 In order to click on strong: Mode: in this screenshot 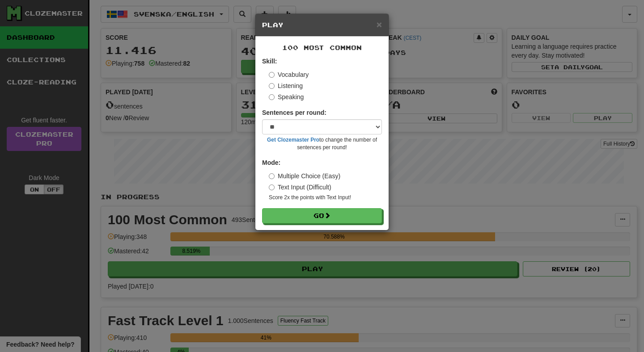, I will do `click(271, 163)`.